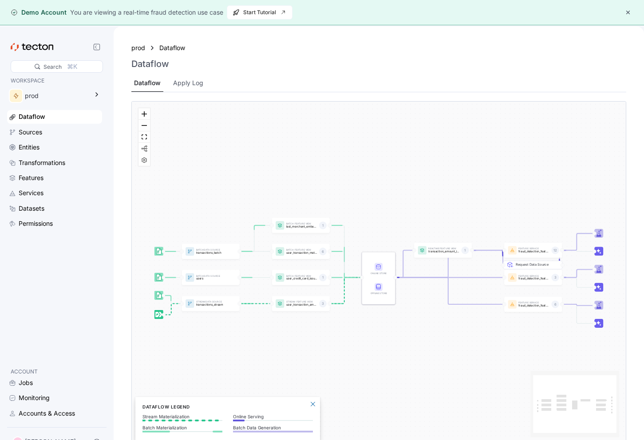 Image resolution: width=644 pixels, height=440 pixels. I want to click on div: Stream Feature Viewuser_transaction_amount_totals3, so click(301, 304).